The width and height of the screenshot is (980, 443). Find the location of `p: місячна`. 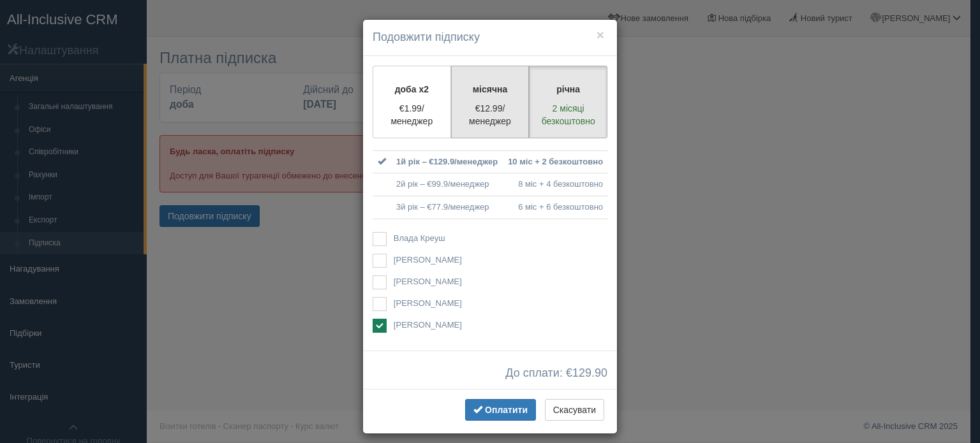

p: місячна is located at coordinates (490, 89).